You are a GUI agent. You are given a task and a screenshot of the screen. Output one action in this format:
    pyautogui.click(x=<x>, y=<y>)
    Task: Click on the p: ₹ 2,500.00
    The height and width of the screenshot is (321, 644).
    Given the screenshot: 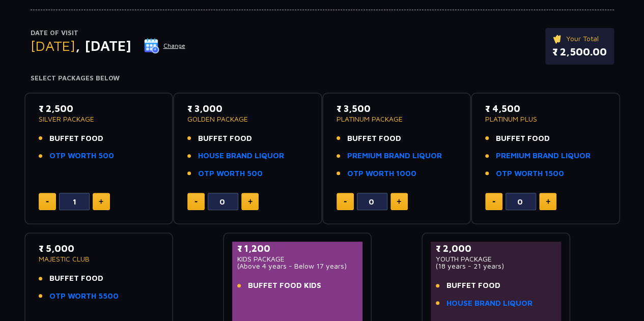 What is the action you would take?
    pyautogui.click(x=580, y=52)
    